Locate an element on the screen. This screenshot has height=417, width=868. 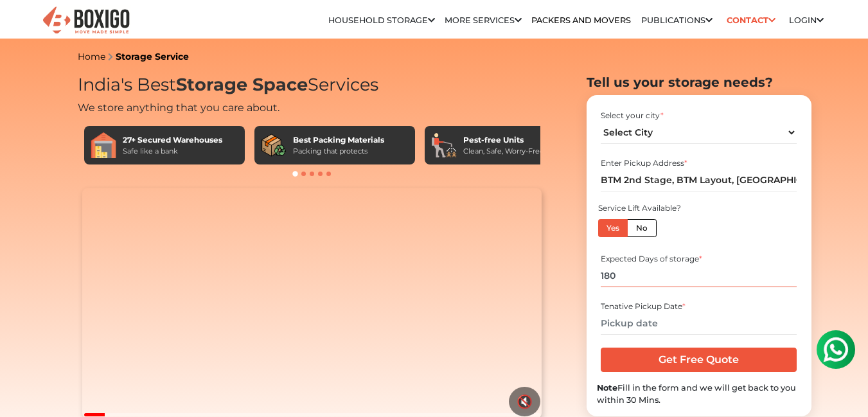
a: Login is located at coordinates (806, 20).